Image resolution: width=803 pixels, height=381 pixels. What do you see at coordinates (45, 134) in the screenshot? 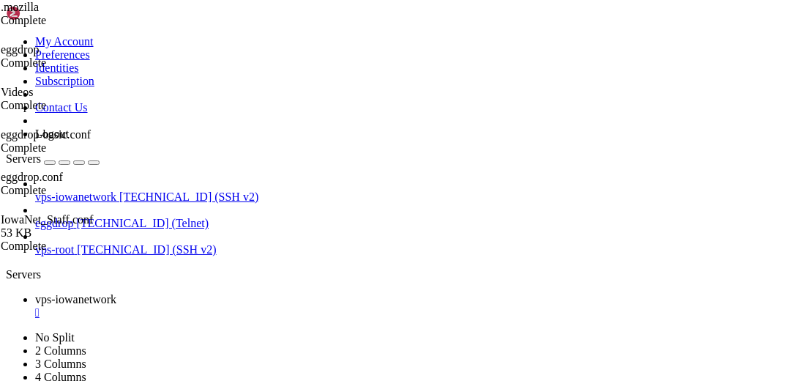
I see `span: eggdrop-basic.conf` at bounding box center [45, 134].